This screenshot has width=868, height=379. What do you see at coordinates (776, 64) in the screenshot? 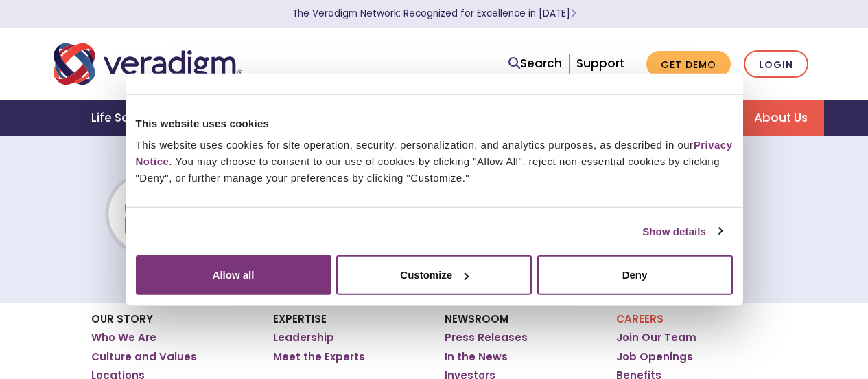
I see `a: Login` at bounding box center [776, 64].